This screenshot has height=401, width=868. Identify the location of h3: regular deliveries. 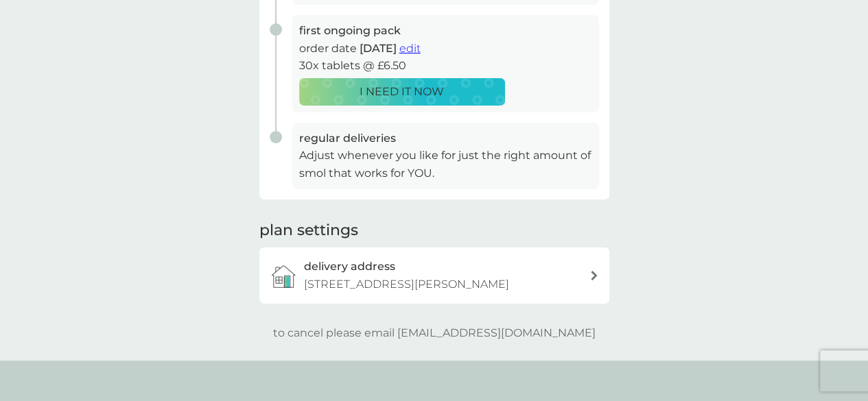
(446, 139).